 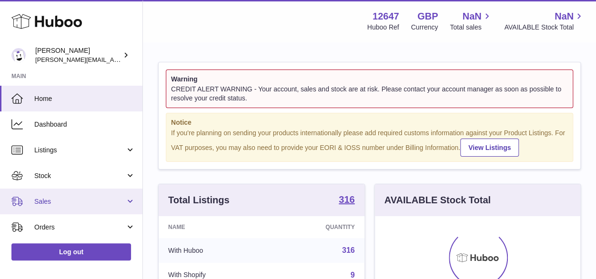 What do you see at coordinates (383, 27) in the screenshot?
I see `div: Huboo Ref` at bounding box center [383, 27].